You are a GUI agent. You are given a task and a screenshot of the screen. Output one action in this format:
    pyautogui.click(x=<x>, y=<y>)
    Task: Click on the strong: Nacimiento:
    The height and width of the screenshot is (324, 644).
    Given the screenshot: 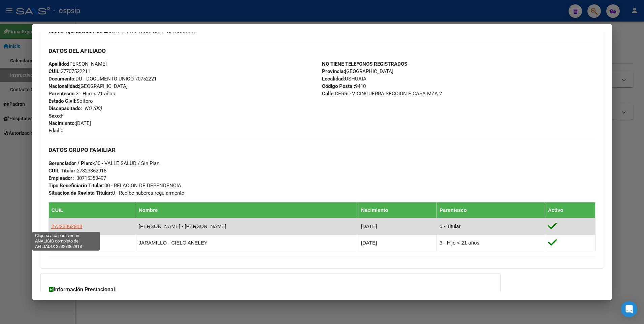 What is the action you would take?
    pyautogui.click(x=62, y=123)
    